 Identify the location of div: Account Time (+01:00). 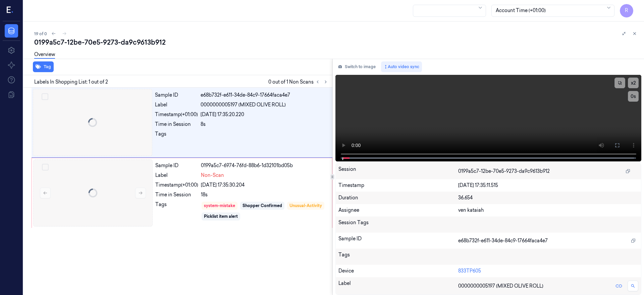
(521, 10).